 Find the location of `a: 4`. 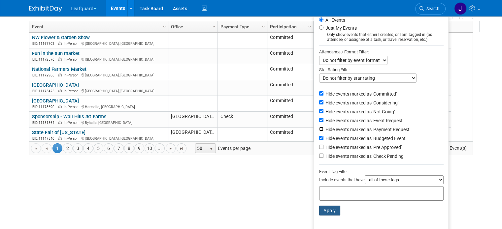

a: 4 is located at coordinates (88, 148).